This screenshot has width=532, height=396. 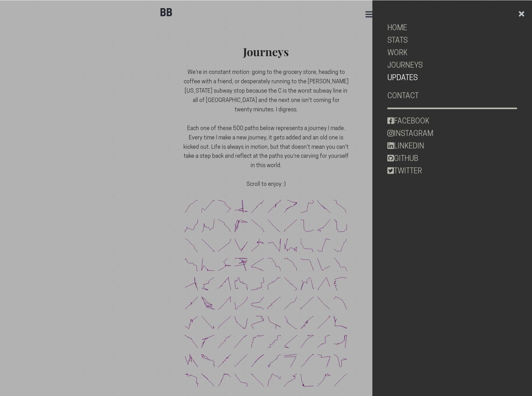 What do you see at coordinates (452, 27) in the screenshot?
I see `a: HOME` at bounding box center [452, 27].